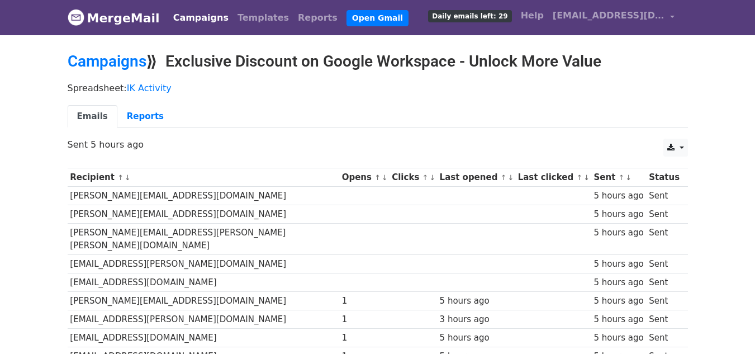  I want to click on a: Open Gmail, so click(377, 18).